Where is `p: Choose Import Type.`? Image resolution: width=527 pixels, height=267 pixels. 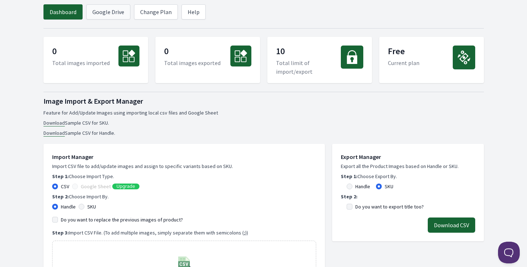 p: Choose Import Type. is located at coordinates (184, 177).